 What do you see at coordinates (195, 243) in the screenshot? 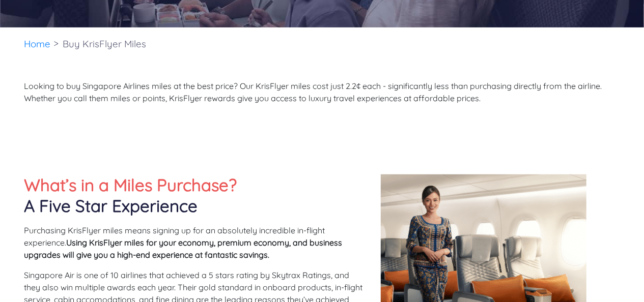
I see `p: Purchasing KrisFlyer miles means signing up for an absolutely incredible in-flight experience.` at bounding box center [195, 243].